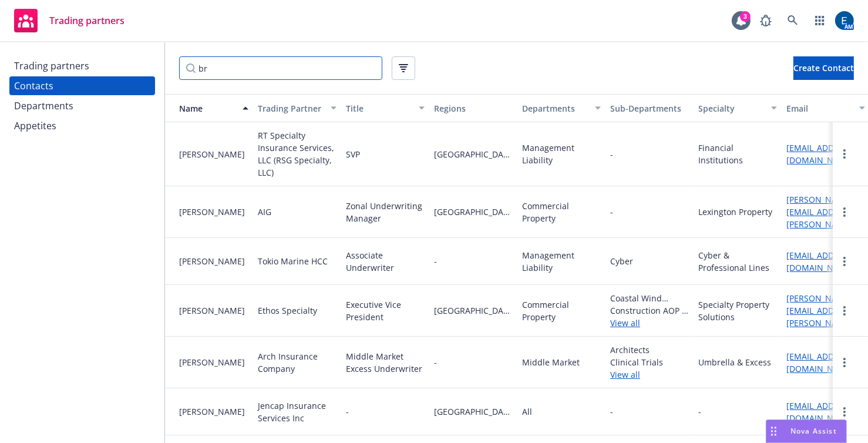  I want to click on div: Executive Vice President, so click(386, 311).